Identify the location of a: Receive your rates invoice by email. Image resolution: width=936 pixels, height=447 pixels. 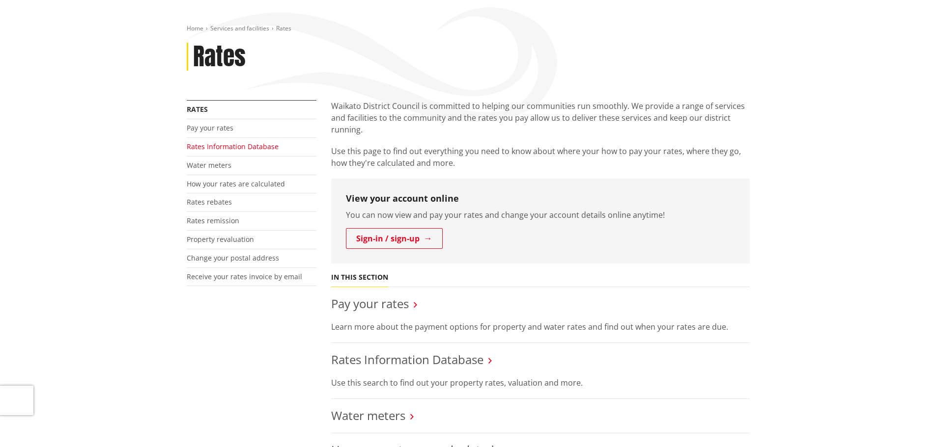
(244, 277).